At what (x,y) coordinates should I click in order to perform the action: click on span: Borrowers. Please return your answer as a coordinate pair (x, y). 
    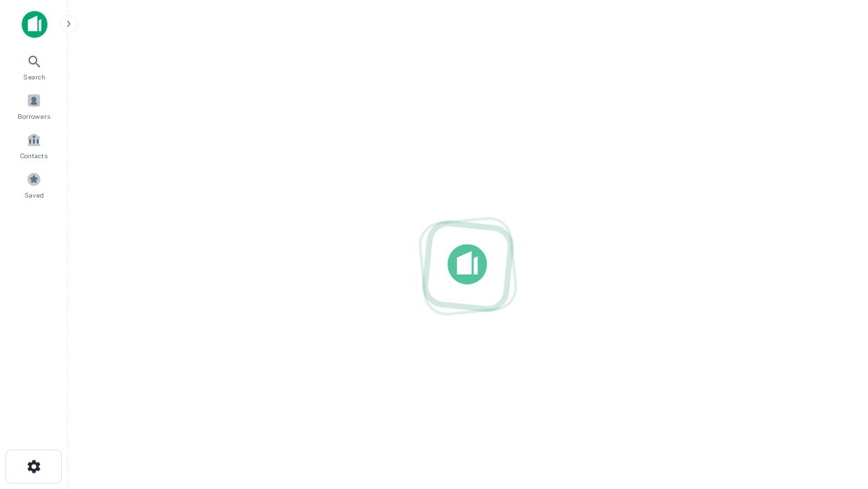
    Looking at the image, I should click on (34, 116).